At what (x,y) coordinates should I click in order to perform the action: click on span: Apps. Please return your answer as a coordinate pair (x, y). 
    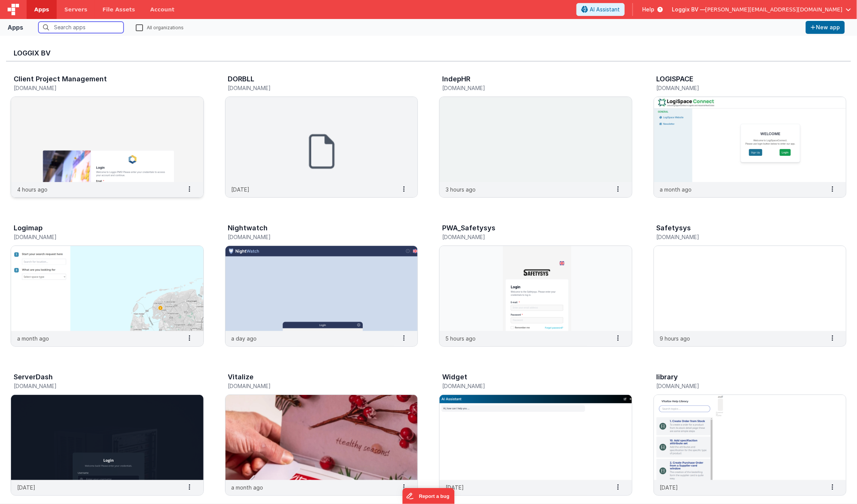
    Looking at the image, I should click on (41, 10).